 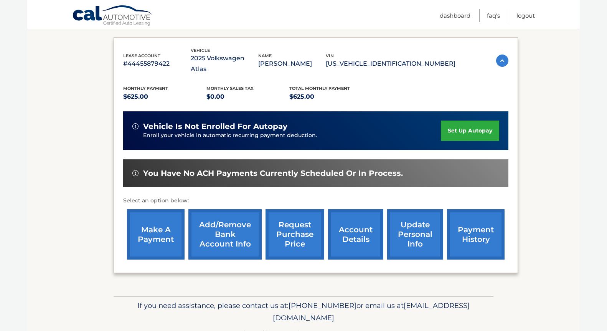 I want to click on a: payment history, so click(x=476, y=234).